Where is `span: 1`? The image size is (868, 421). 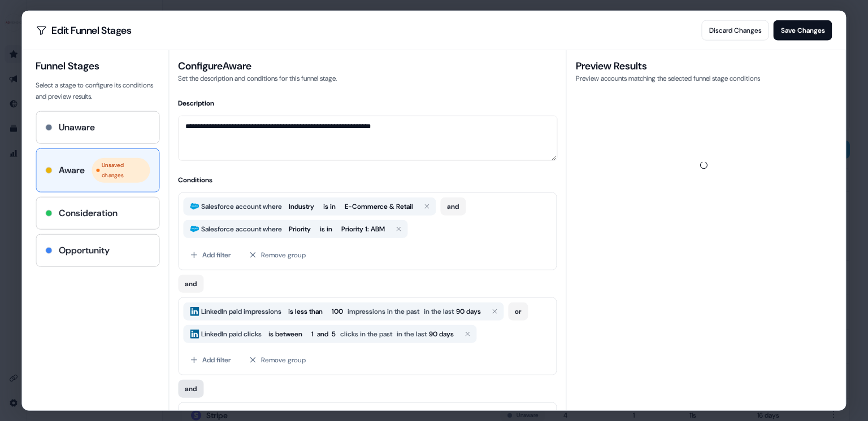
span: 1 is located at coordinates (312, 334).